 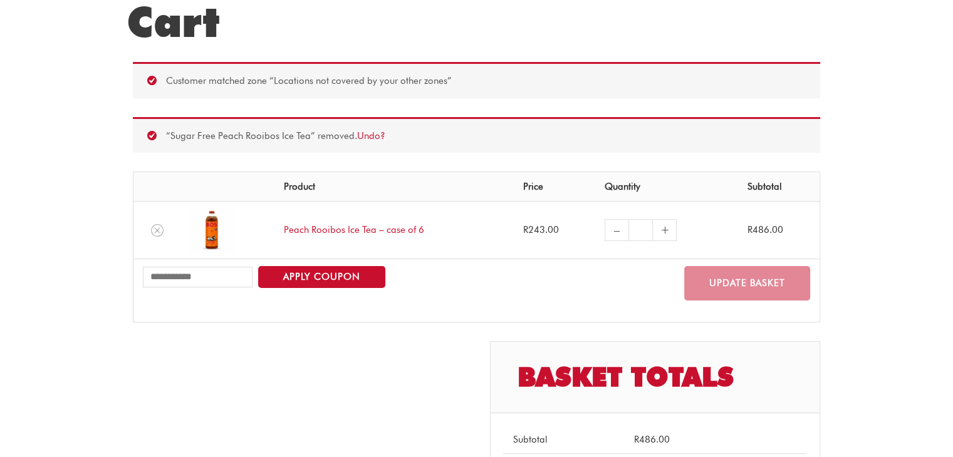 I want to click on th: Price, so click(x=554, y=187).